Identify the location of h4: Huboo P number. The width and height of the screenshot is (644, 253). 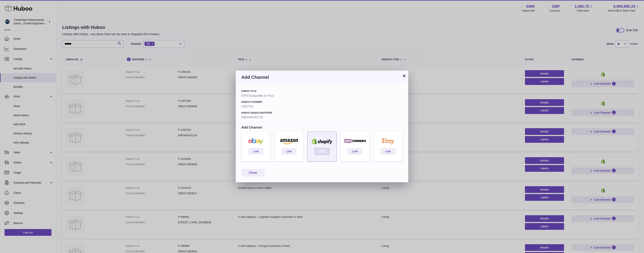
(322, 102).